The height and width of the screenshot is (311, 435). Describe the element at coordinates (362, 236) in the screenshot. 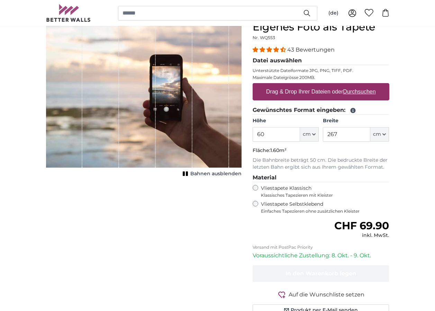

I see `div: inkl. MwSt.` at that location.